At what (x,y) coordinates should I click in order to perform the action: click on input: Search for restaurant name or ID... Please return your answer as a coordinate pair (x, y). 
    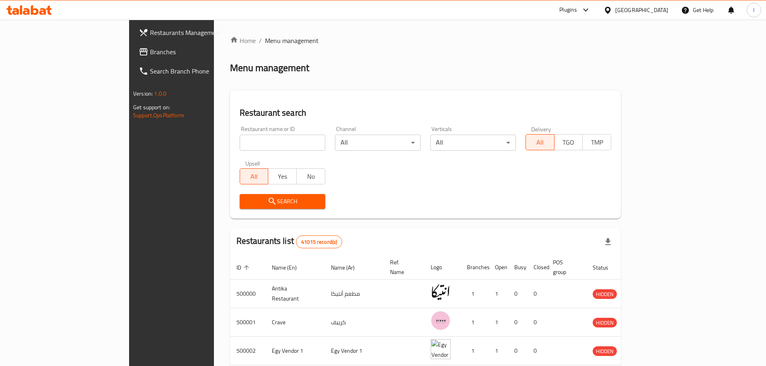
    Looking at the image, I should click on (282, 143).